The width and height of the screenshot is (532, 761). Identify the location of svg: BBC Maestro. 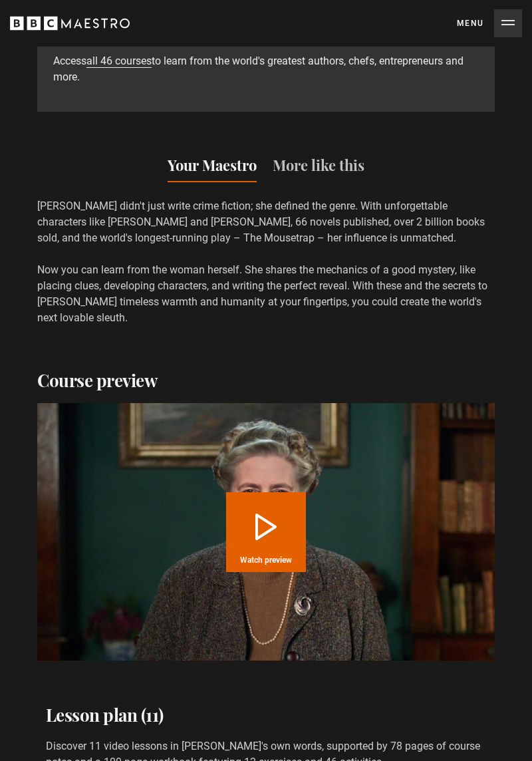
(70, 23).